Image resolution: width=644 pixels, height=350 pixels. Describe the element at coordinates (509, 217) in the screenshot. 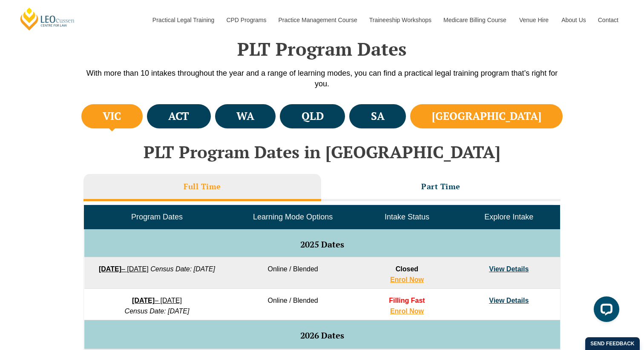

I see `span: Explore Intake` at that location.